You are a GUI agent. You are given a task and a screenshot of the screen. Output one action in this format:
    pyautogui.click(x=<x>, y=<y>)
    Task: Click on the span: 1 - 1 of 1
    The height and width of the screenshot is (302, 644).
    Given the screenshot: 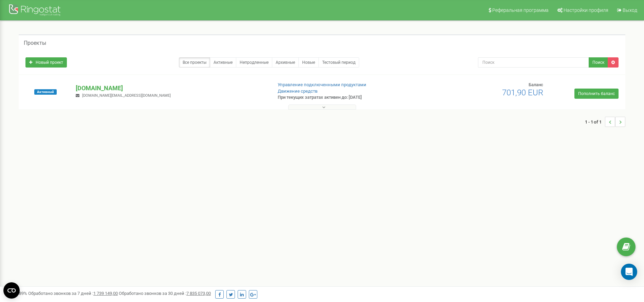 What is the action you would take?
    pyautogui.click(x=595, y=122)
    